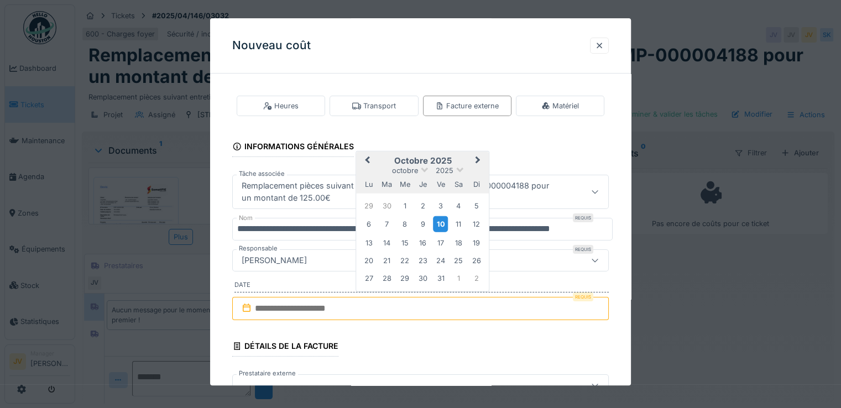  Describe the element at coordinates (293, 148) in the screenshot. I see `div: Informations générales` at that location.